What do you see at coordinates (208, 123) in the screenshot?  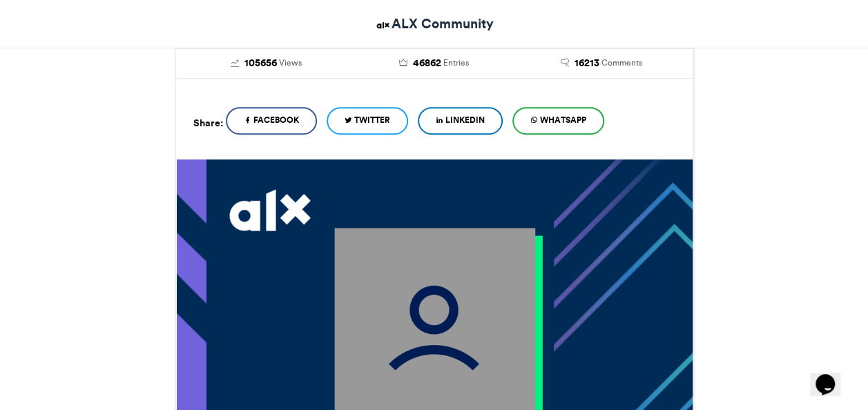 I see `h5: Share:` at bounding box center [208, 123].